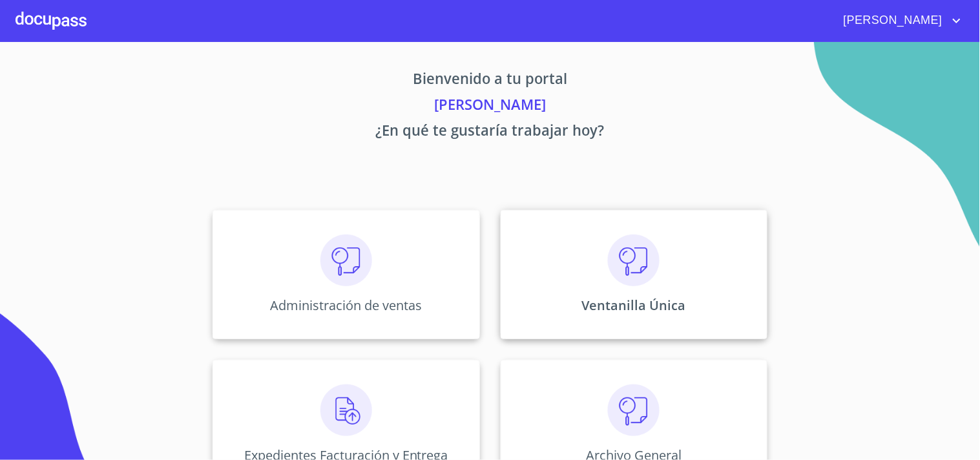  I want to click on img: carga.png, so click(346, 410).